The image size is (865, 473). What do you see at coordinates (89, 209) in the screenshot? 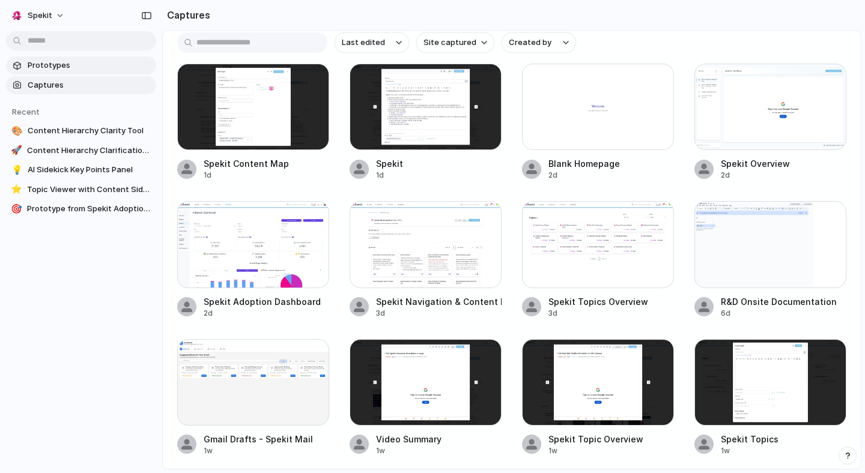
I see `span: Prototype from Spekit Adoption Dashboard` at bounding box center [89, 209].